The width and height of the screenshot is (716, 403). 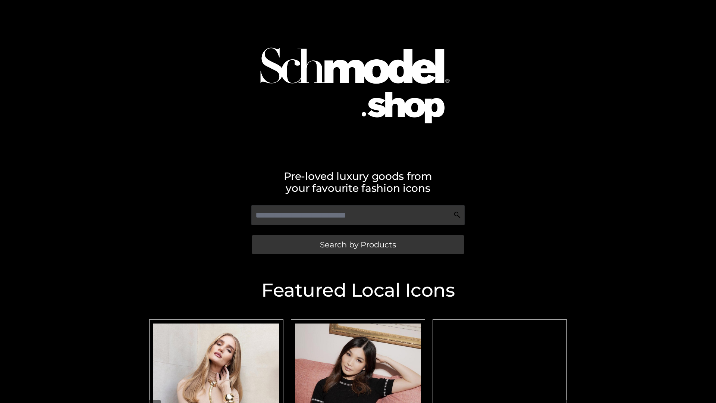 What do you see at coordinates (358, 244) in the screenshot?
I see `span: Search by Products` at bounding box center [358, 244].